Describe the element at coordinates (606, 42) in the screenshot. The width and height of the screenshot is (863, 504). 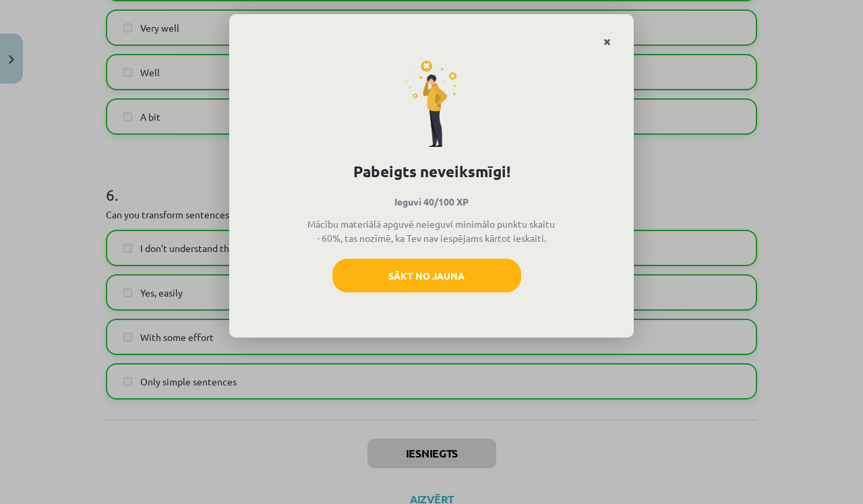
I see `a: Close` at that location.